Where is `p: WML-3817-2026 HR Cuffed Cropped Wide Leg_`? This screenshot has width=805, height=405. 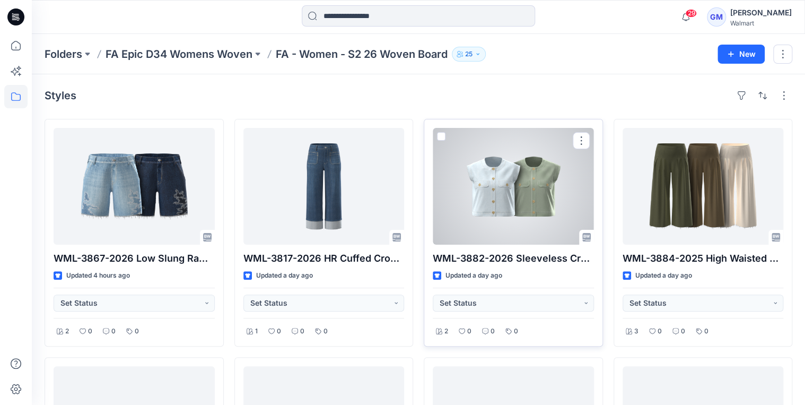 p: WML-3817-2026 HR Cuffed Cropped Wide Leg_ is located at coordinates (324, 258).